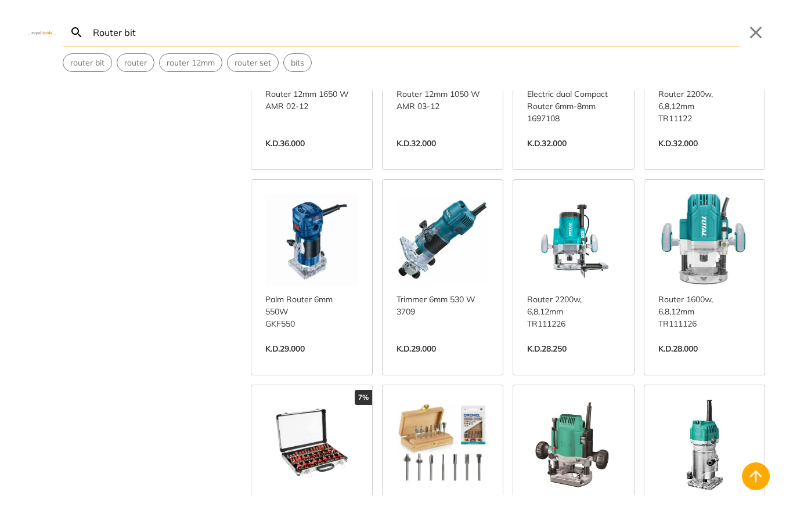 This screenshot has height=532, width=793. What do you see at coordinates (756, 477) in the screenshot?
I see `button: Back to top` at bounding box center [756, 477].